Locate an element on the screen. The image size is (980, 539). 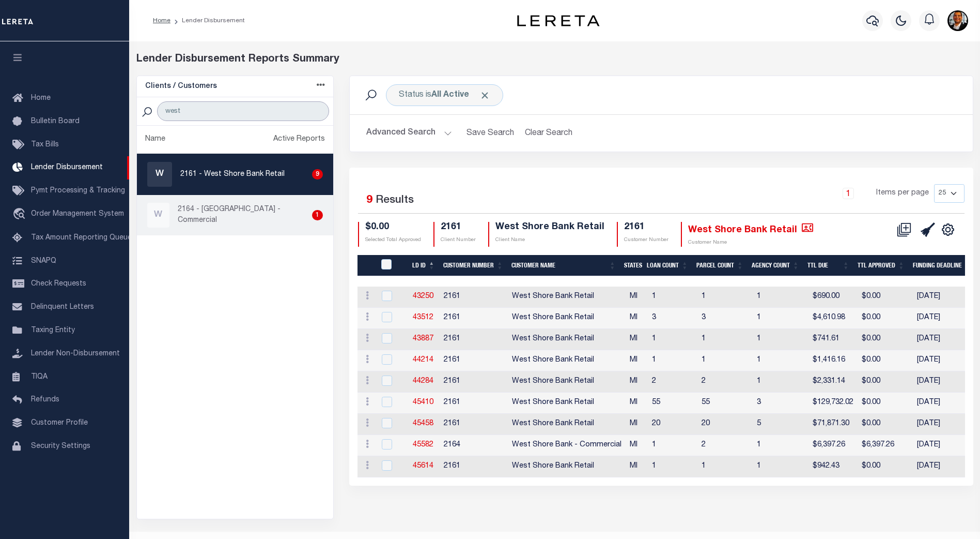
span: Tax Bills is located at coordinates (45, 145).